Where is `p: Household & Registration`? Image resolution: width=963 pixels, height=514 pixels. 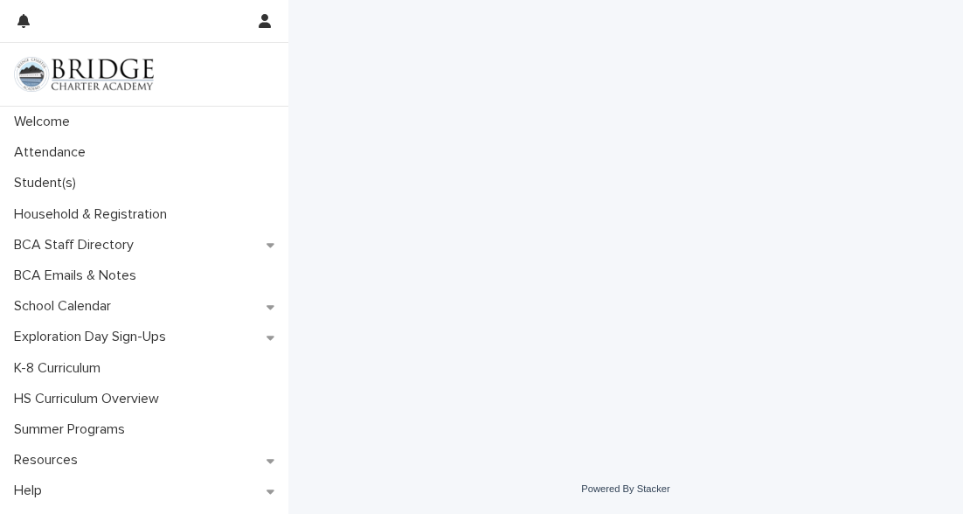
p: Household & Registration is located at coordinates (94, 214).